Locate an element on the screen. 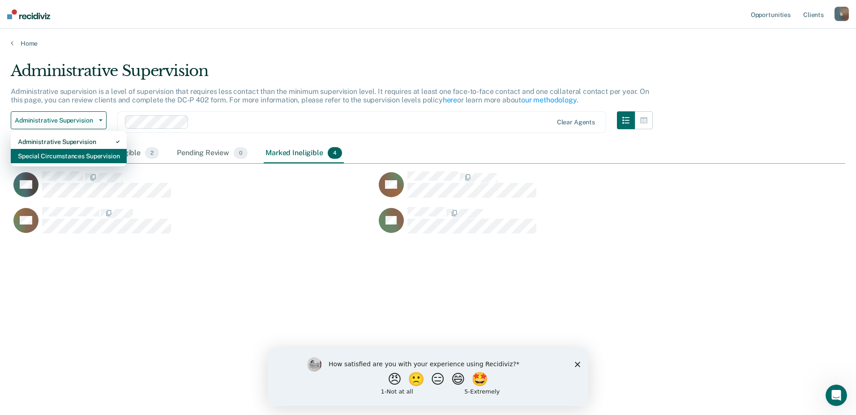 The width and height of the screenshot is (856, 415). a: Home is located at coordinates (428, 43).